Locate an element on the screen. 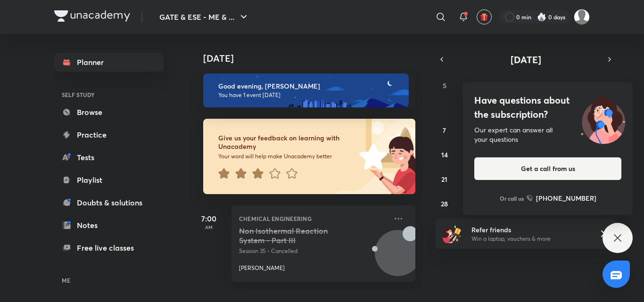 The width and height of the screenshot is (644, 302). p: Or call us is located at coordinates (511, 199).